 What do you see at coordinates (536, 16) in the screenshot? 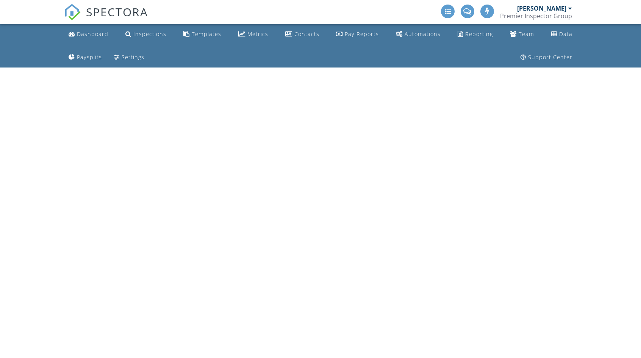
I see `div: Premier Inspector Group` at bounding box center [536, 16].